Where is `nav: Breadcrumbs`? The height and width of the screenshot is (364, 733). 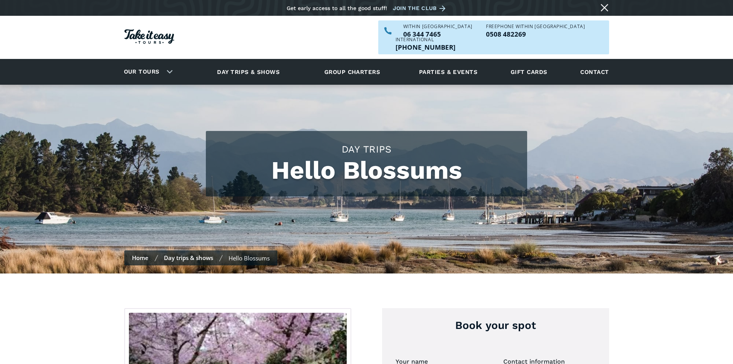
nav: Breadcrumbs is located at coordinates (201, 258).